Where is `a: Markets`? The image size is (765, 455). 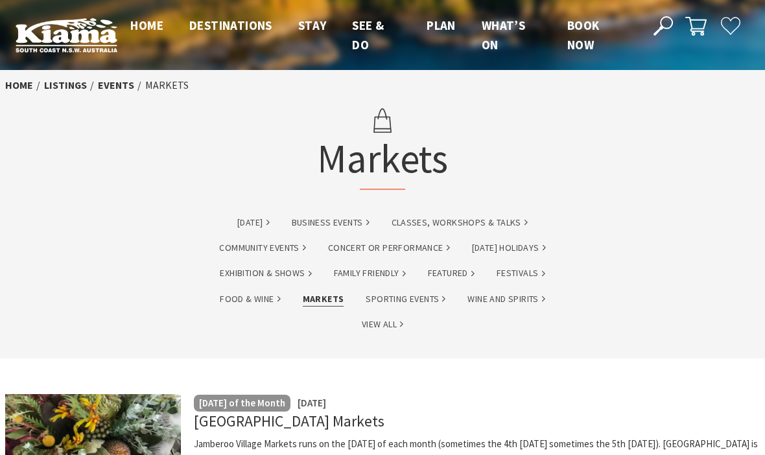 a: Markets is located at coordinates (324, 299).